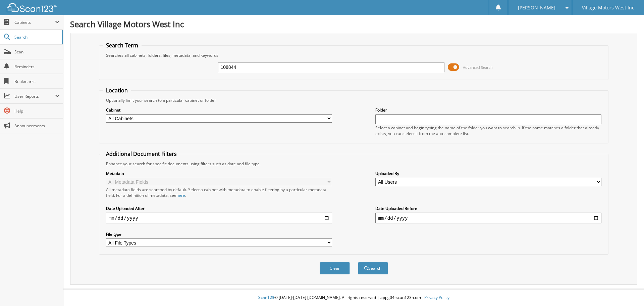  What do you see at coordinates (219, 173) in the screenshot?
I see `label: Metadata` at bounding box center [219, 173].